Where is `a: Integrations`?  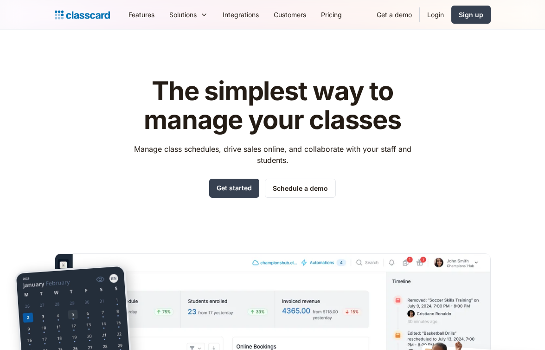 a: Integrations is located at coordinates (241, 14).